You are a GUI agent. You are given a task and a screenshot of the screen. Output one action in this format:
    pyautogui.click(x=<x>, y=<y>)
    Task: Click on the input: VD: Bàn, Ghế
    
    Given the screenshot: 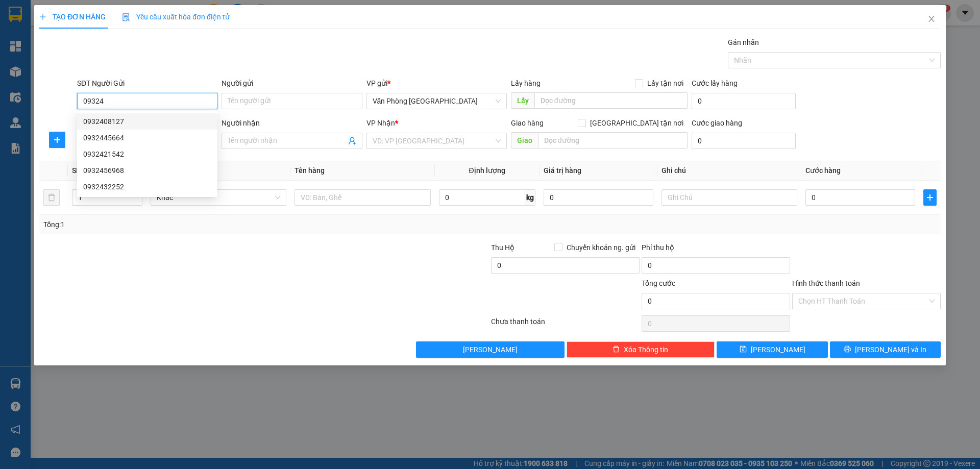 What is the action you would take?
    pyautogui.click(x=363, y=198)
    